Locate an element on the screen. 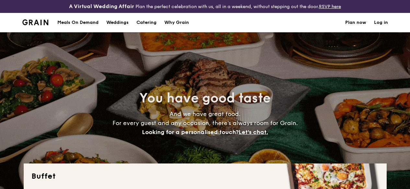 Image resolution: width=410 pixels, height=189 pixels. a: Weddings is located at coordinates (117, 23).